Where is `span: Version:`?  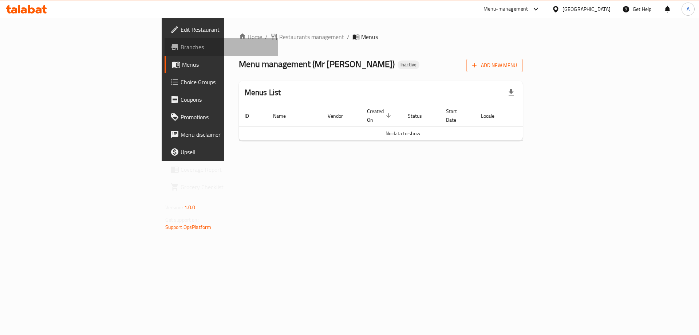 span: Version: is located at coordinates (174, 207).